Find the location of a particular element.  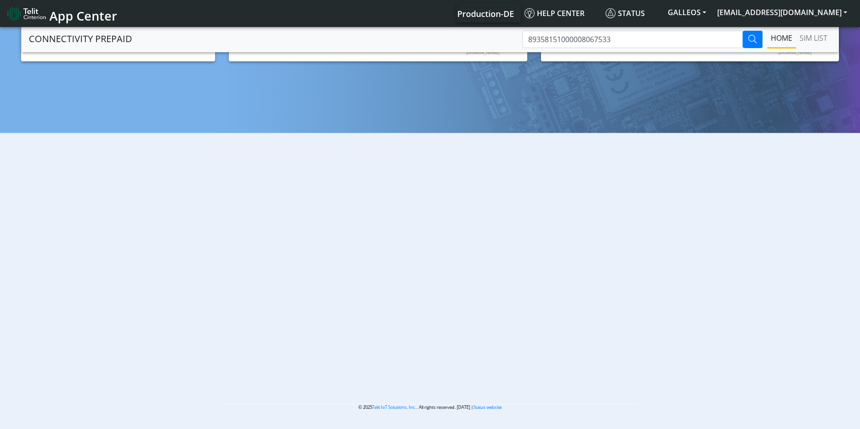

a: Home is located at coordinates (781, 38).